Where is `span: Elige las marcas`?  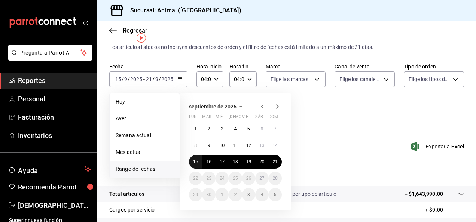 span: Elige las marcas is located at coordinates (289, 79).